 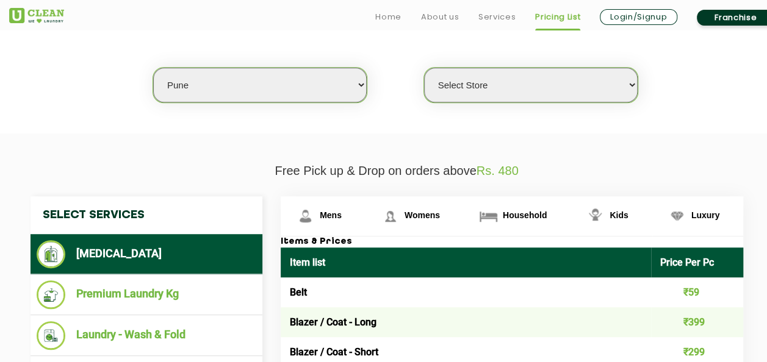 What do you see at coordinates (146, 215) in the screenshot?
I see `h4: Select Services` at bounding box center [146, 215].